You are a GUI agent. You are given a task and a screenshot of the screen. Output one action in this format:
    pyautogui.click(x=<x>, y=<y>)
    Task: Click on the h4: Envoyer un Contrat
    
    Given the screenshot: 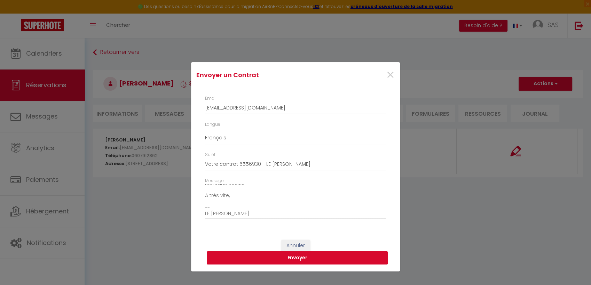 What is the action you would take?
    pyautogui.click(x=261, y=75)
    